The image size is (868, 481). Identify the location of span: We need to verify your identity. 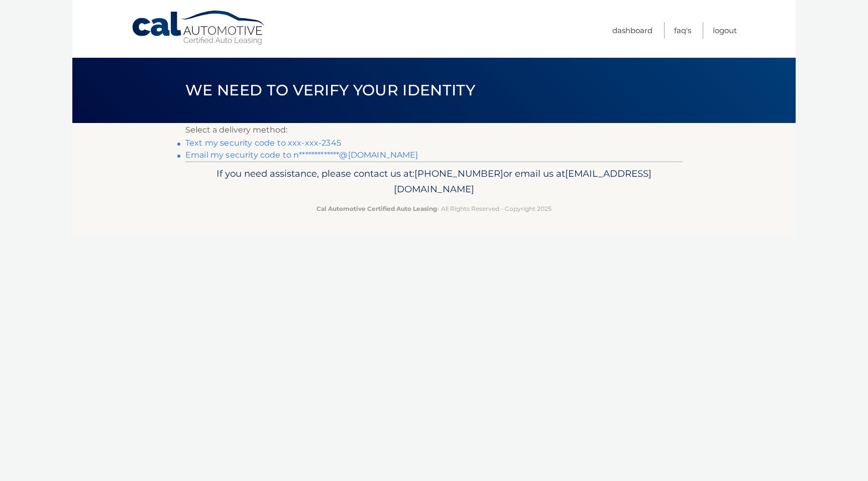
(330, 89).